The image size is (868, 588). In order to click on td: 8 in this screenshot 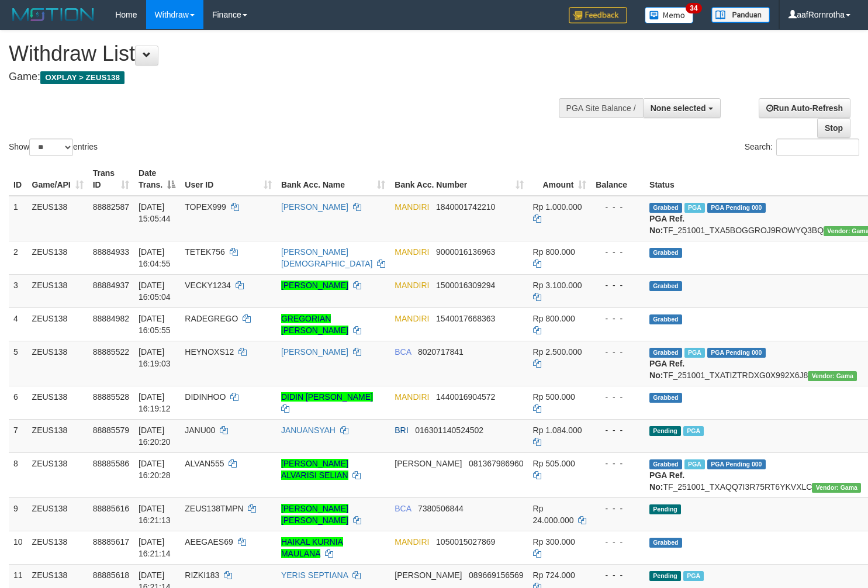, I will do `click(18, 474)`.